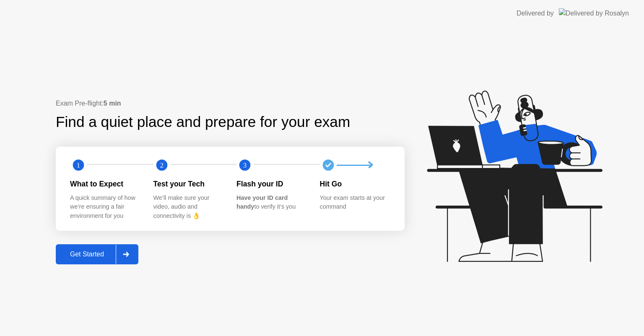 This screenshot has height=336, width=644. I want to click on div: Your exam starts at your command, so click(355, 202).